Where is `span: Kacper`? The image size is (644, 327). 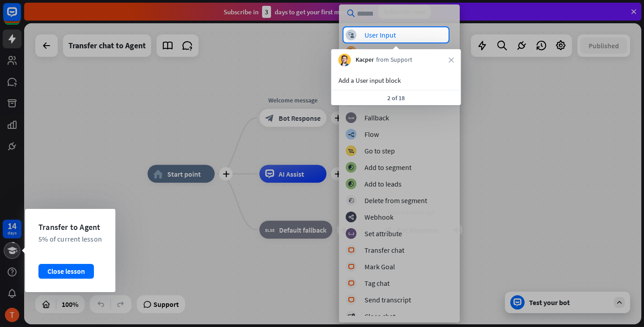
span: Kacper is located at coordinates (365, 60).